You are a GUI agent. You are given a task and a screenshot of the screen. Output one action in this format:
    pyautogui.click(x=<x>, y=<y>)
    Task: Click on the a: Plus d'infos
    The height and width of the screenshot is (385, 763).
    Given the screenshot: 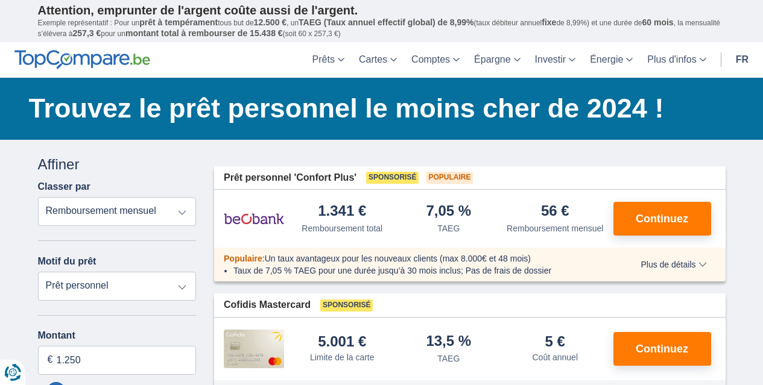 What is the action you would take?
    pyautogui.click(x=676, y=60)
    